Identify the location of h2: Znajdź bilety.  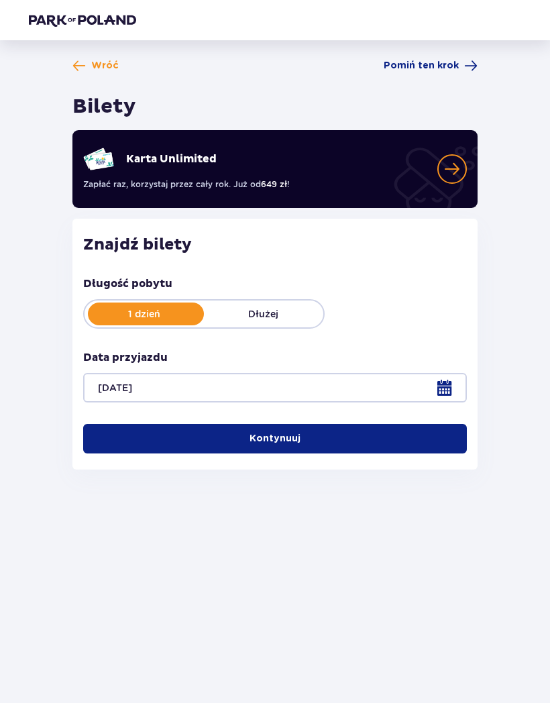
(275, 245).